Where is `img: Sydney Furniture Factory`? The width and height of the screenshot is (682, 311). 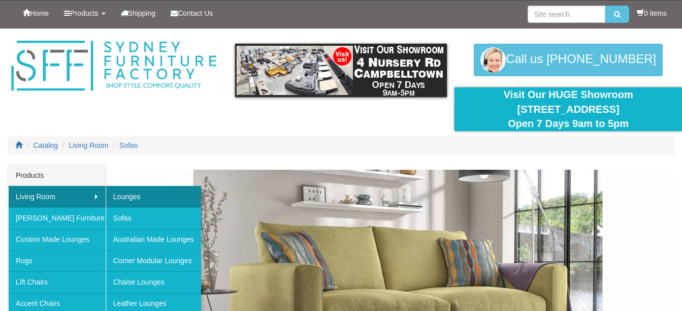 img: Sydney Furniture Factory is located at coordinates (114, 66).